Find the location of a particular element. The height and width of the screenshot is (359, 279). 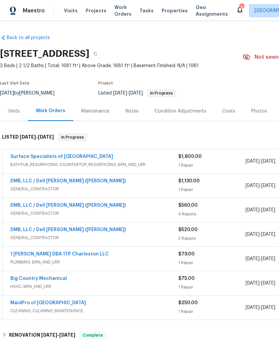

span: $560.00 is located at coordinates (188, 206).